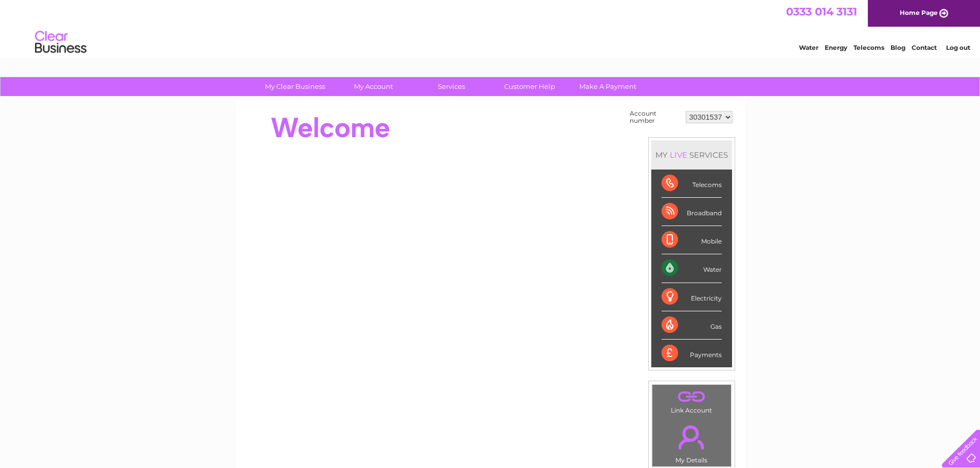 The image size is (980, 468). Describe the element at coordinates (655, 117) in the screenshot. I see `td: Account number` at that location.